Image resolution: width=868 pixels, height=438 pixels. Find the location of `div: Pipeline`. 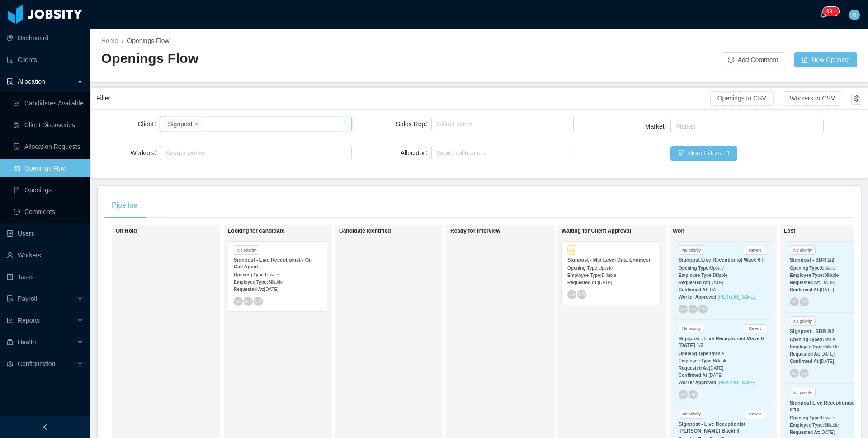

div: Pipeline is located at coordinates (125, 205).